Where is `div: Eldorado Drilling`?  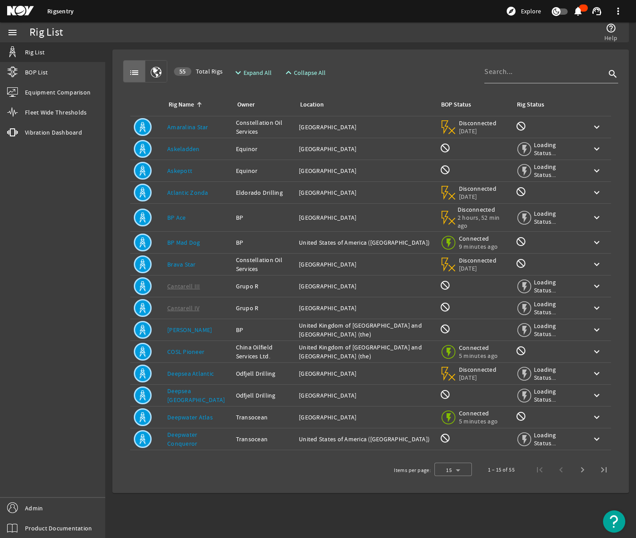 div: Eldorado Drilling is located at coordinates (264, 193).